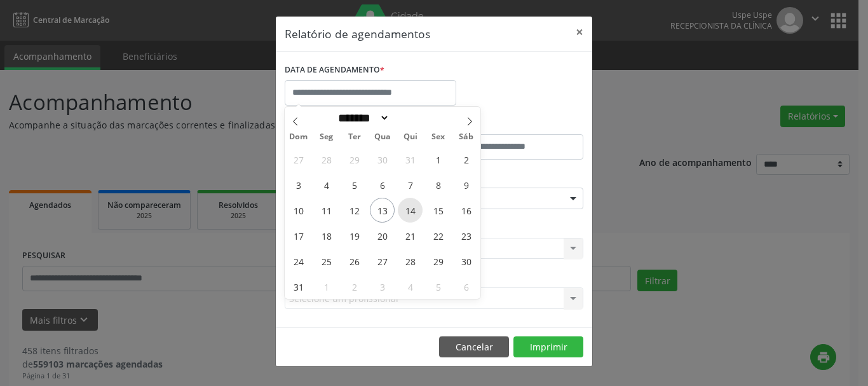  Describe the element at coordinates (410, 159) in the screenshot. I see `span: Julho 31, 2025` at that location.